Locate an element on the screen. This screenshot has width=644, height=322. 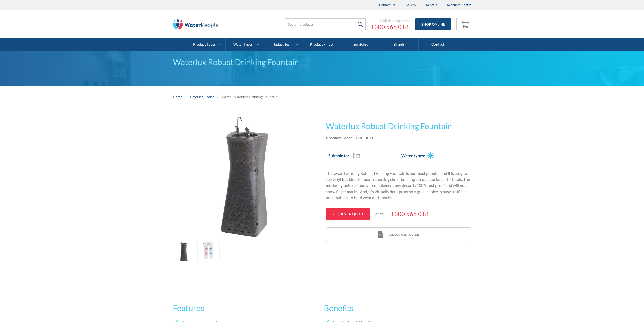
a: print iconProduct user guide is located at coordinates (399, 234).